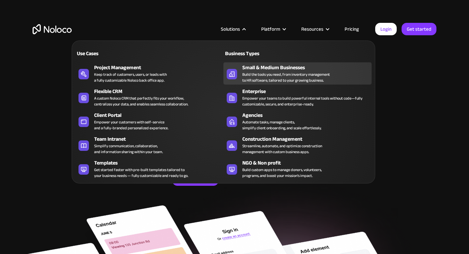 This screenshot has width=469, height=254. I want to click on div: Business Types, so click(259, 53).